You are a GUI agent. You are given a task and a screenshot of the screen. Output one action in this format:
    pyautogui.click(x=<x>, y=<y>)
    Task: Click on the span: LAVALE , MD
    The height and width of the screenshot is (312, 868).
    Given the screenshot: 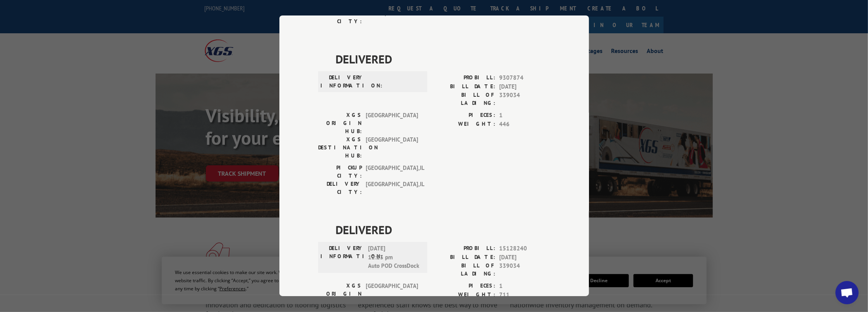 What is the action you would take?
    pyautogui.click(x=392, y=17)
    